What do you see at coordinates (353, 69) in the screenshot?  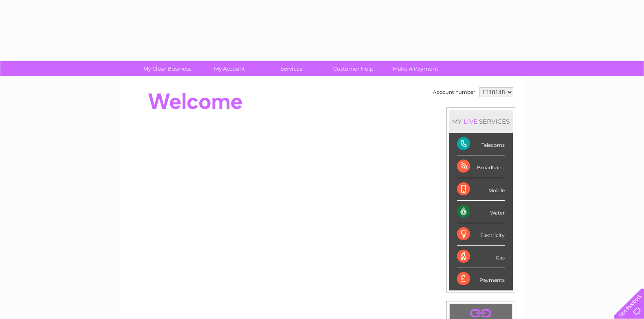 I see `a: Customer Help` at bounding box center [353, 69].